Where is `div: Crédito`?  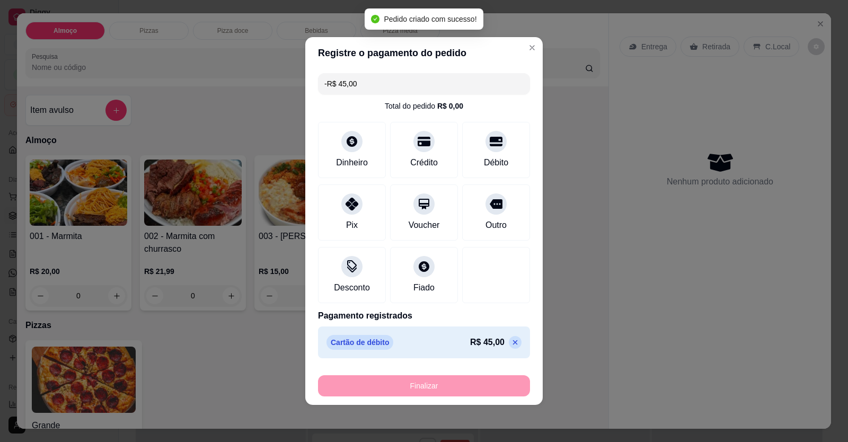
div: Crédito is located at coordinates (424, 163).